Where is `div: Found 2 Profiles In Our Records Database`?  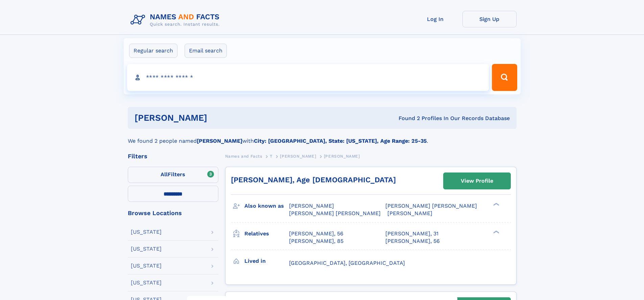
div: Found 2 Profiles In Our Records Database is located at coordinates (406, 118).